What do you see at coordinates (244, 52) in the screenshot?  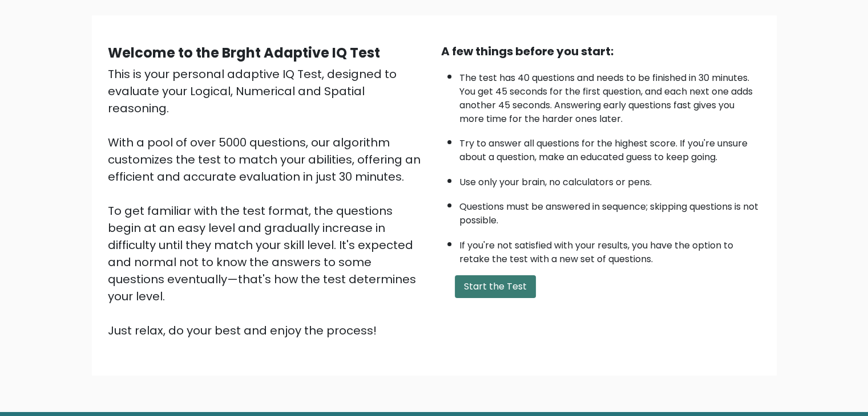 I see `b: Welcome to the Brght Adaptive IQ Test` at bounding box center [244, 52].